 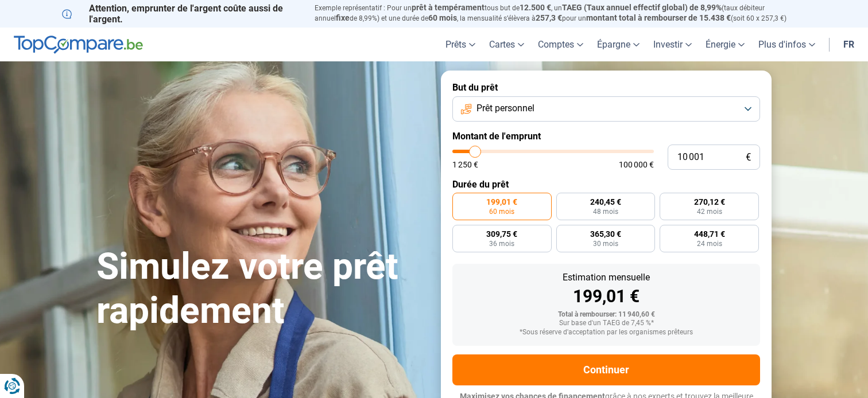 What do you see at coordinates (502, 202) in the screenshot?
I see `span: 199,01 €` at bounding box center [502, 202].